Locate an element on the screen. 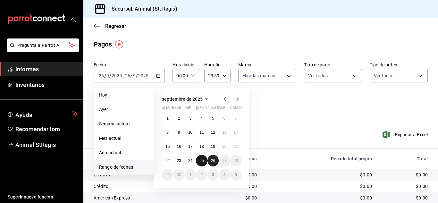  button: 6 de septiembre de 2025 is located at coordinates (224, 118).